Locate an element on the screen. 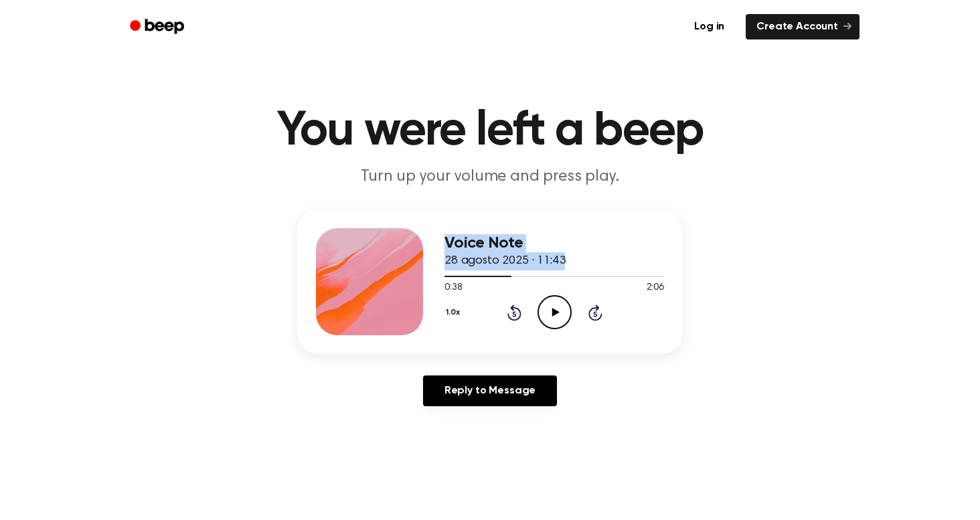 This screenshot has width=980, height=520. a: Reply to Message is located at coordinates (490, 391).